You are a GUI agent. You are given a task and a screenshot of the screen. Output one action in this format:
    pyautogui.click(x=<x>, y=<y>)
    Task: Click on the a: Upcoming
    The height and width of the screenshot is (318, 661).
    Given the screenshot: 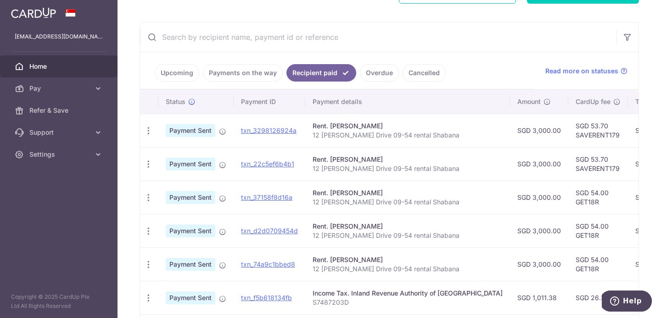 What is the action you would take?
    pyautogui.click(x=177, y=73)
    